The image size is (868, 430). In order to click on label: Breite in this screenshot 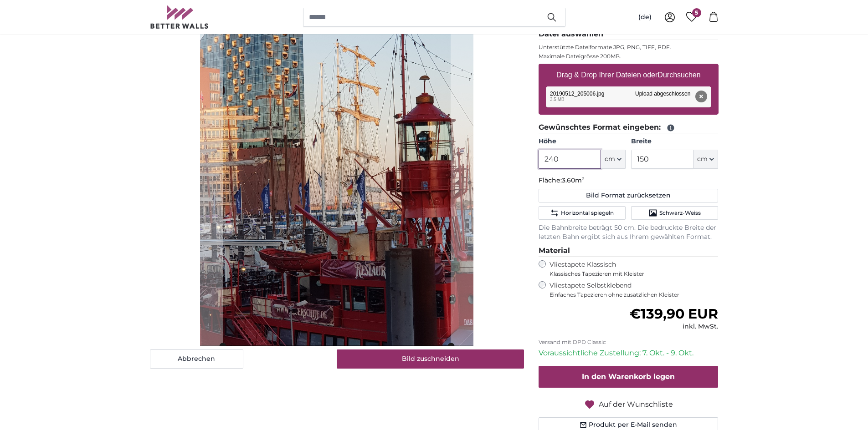, I will do `click(674, 141)`.